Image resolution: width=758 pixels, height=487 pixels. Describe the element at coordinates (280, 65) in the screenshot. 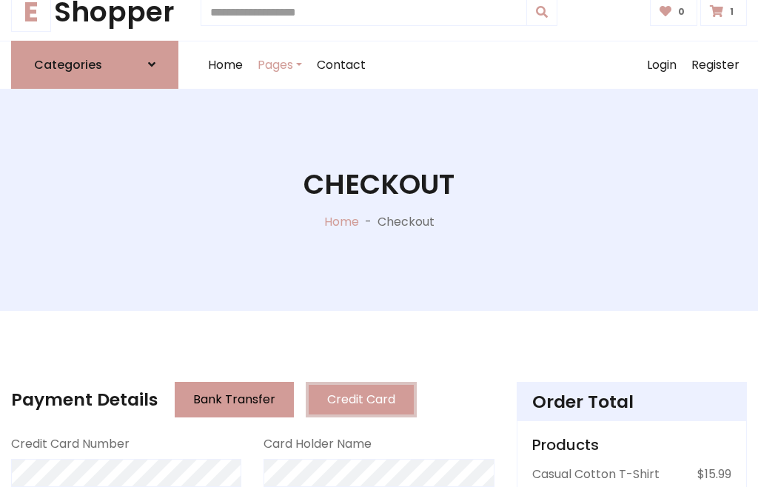

I see `a: Pages` at that location.